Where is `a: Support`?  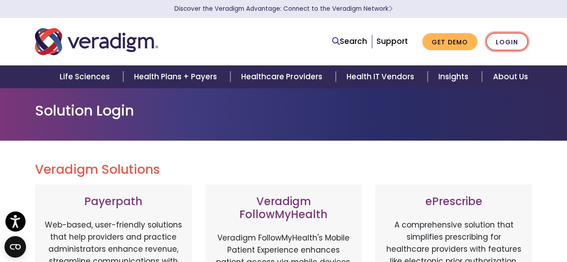
a: Support is located at coordinates (392, 41).